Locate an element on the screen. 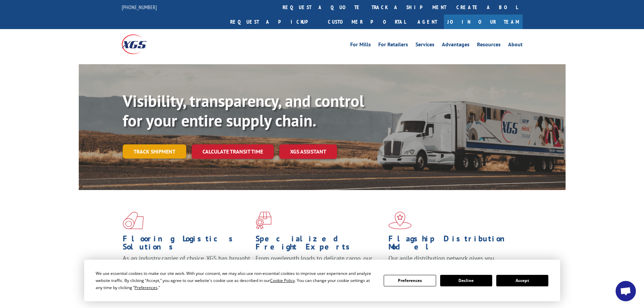  a: Resources is located at coordinates (489, 46).